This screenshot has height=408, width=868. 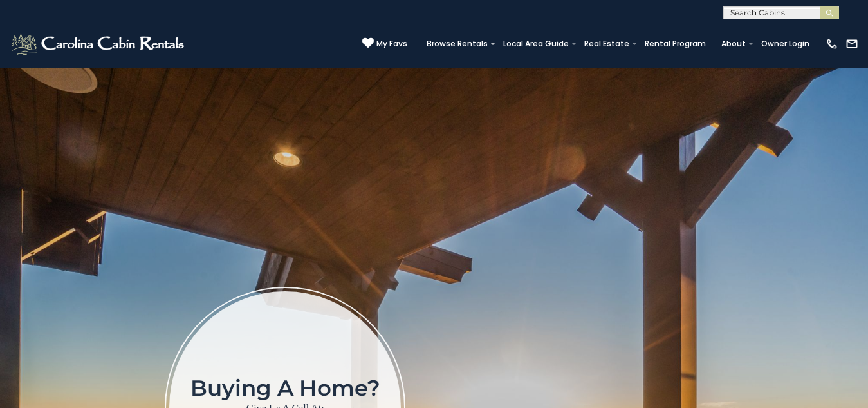 What do you see at coordinates (675, 44) in the screenshot?
I see `a: Rental Program` at bounding box center [675, 44].